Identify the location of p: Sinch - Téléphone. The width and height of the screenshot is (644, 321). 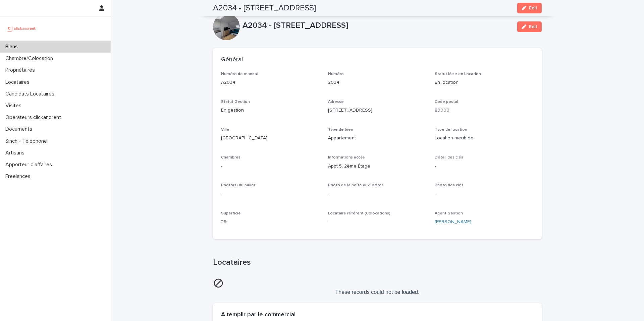
(28, 141).